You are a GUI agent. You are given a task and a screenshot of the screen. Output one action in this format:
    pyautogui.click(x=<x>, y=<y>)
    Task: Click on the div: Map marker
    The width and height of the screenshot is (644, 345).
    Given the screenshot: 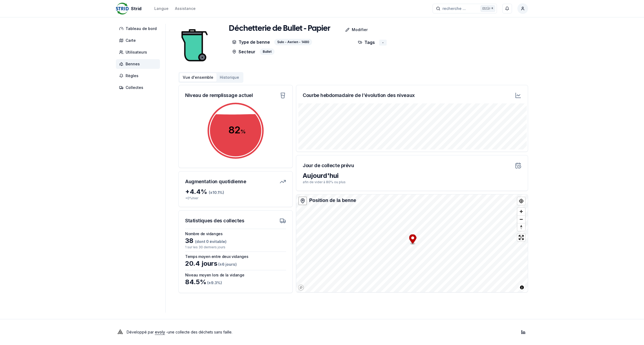 What is the action you would take?
    pyautogui.click(x=413, y=240)
    